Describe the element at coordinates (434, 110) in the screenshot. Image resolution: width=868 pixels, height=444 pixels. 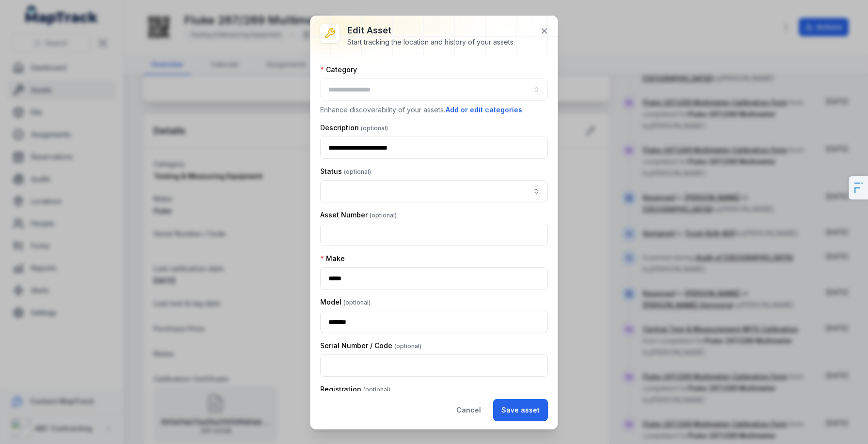
I see `p: Enhance discoverability of your assets.` at that location.